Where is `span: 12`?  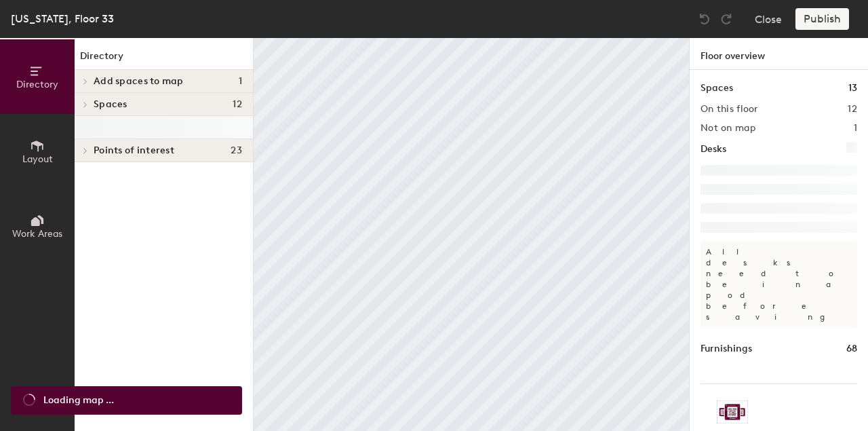
span: 12 is located at coordinates (237, 105).